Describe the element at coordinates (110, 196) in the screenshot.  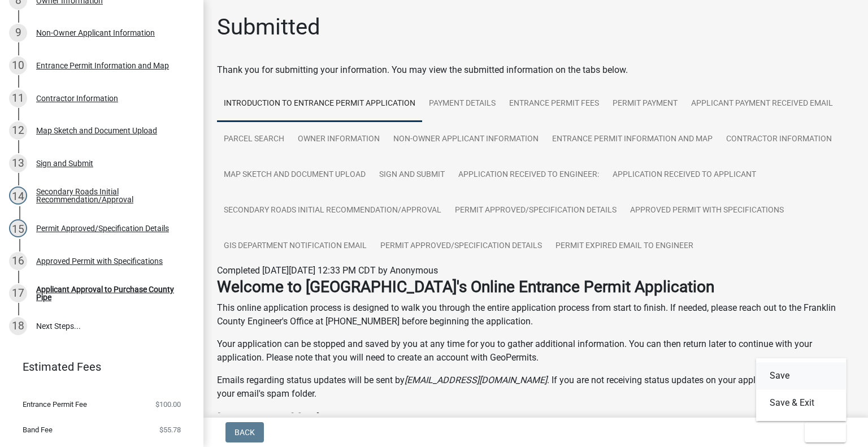
I see `div: Secondary Roads Initial Recommendation/Approval` at that location.